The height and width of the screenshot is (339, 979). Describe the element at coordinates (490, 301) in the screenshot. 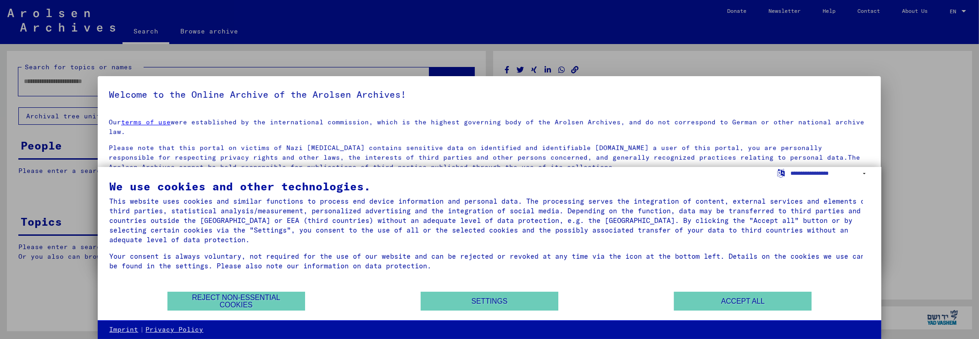

I see `button: Settings` at that location.